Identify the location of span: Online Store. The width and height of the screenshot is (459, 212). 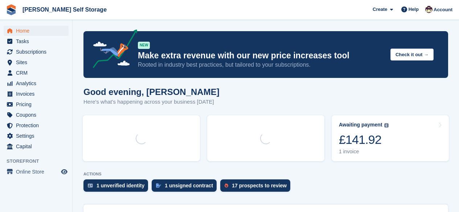
(38, 172).